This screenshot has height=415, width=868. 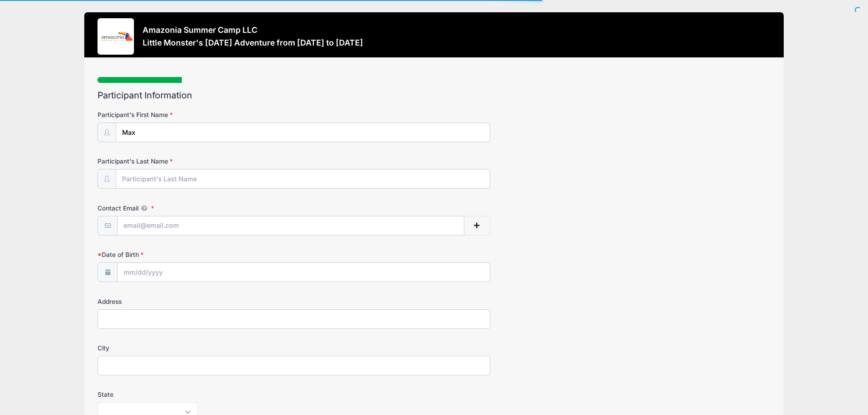 I want to click on label: Date of Birth, so click(x=210, y=255).